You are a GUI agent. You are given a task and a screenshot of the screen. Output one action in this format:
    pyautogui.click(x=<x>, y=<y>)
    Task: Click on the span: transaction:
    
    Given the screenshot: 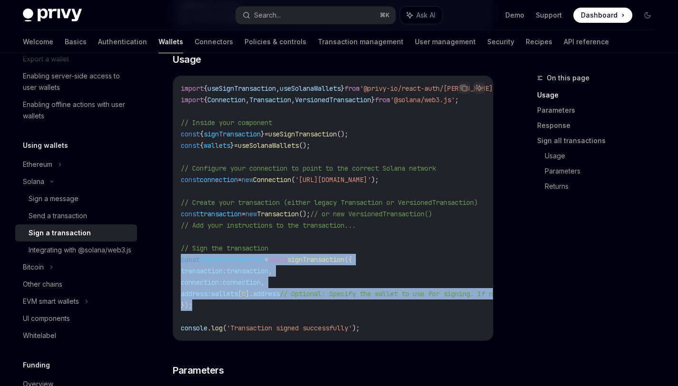 What is the action you would take?
    pyautogui.click(x=204, y=271)
    